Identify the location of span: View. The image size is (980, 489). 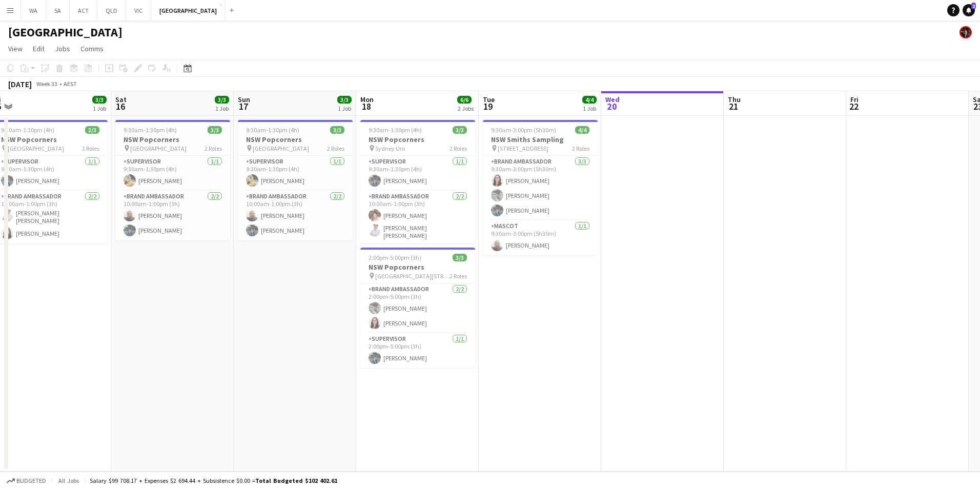
(16, 49).